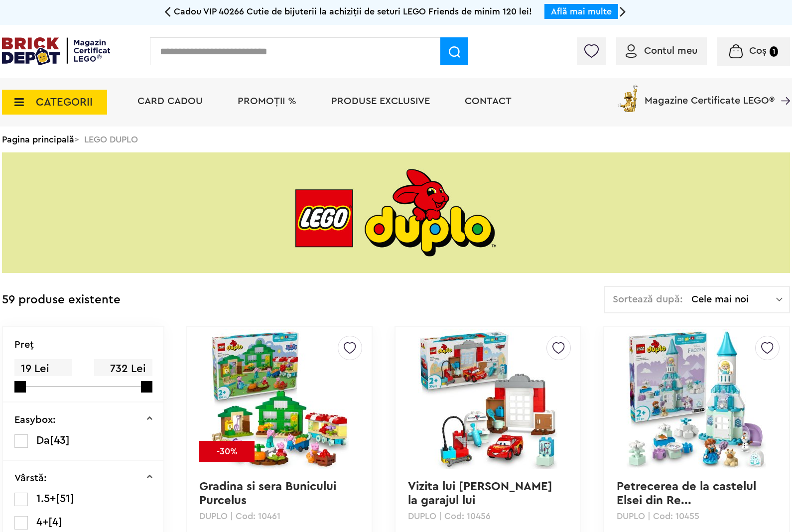 Image resolution: width=792 pixels, height=532 pixels. I want to click on img: Petrecerea de la castelul Elsei din Regatul de gheata, so click(697, 399).